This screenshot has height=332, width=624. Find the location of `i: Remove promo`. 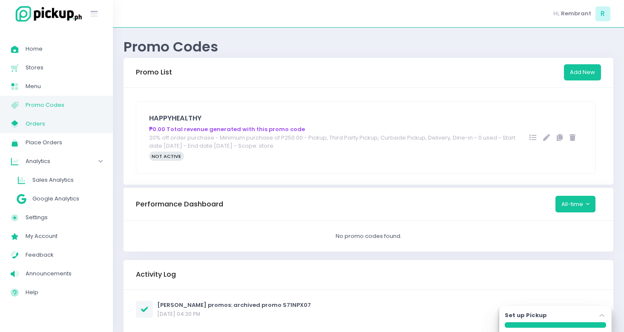

i: Remove promo is located at coordinates (572, 138).